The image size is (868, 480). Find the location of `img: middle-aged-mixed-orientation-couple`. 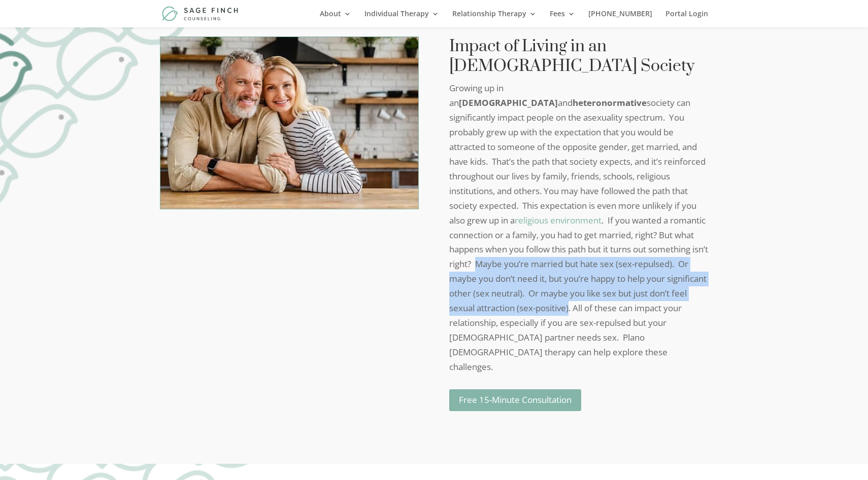

img: middle-aged-mixed-orientation-couple is located at coordinates (289, 123).